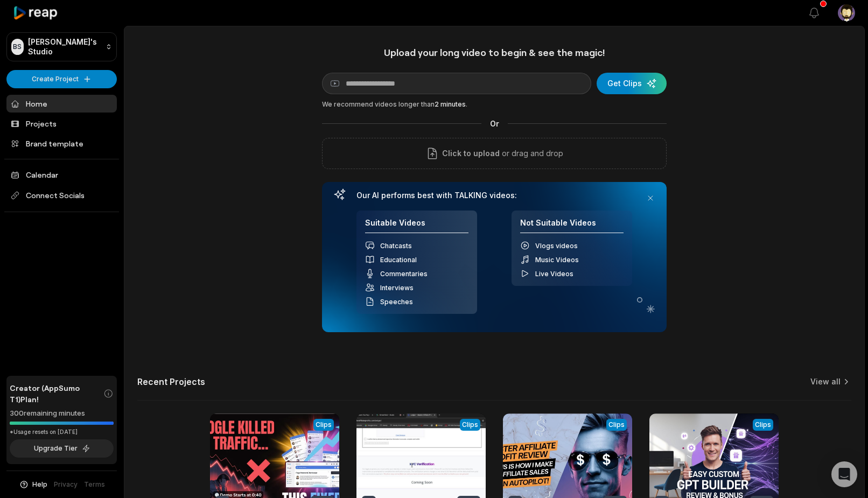 The width and height of the screenshot is (868, 498). I want to click on h3: Our AI performs best with TALKING videos:, so click(494, 195).